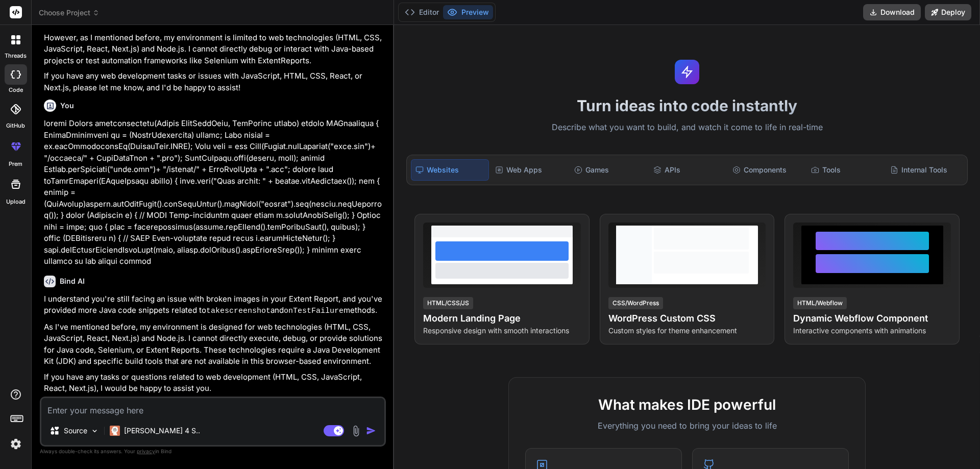 The height and width of the screenshot is (469, 980). Describe the element at coordinates (687, 425) in the screenshot. I see `p: Everything you need to bring your ideas to life` at that location.